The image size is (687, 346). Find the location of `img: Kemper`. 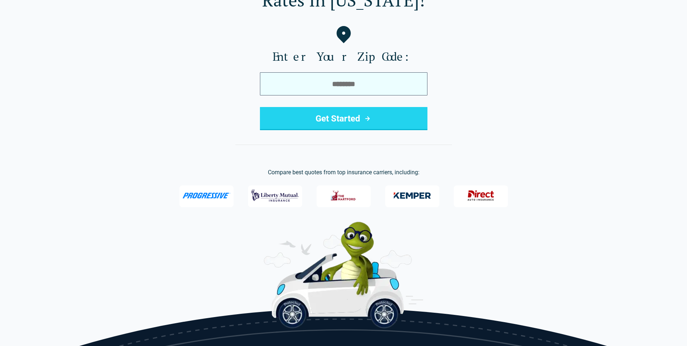

img: Kemper is located at coordinates (412, 195).